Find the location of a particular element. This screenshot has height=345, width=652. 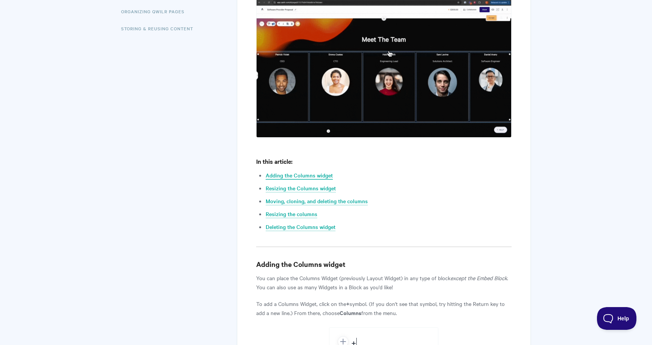

a: Adding the Columns widget is located at coordinates (299, 176).